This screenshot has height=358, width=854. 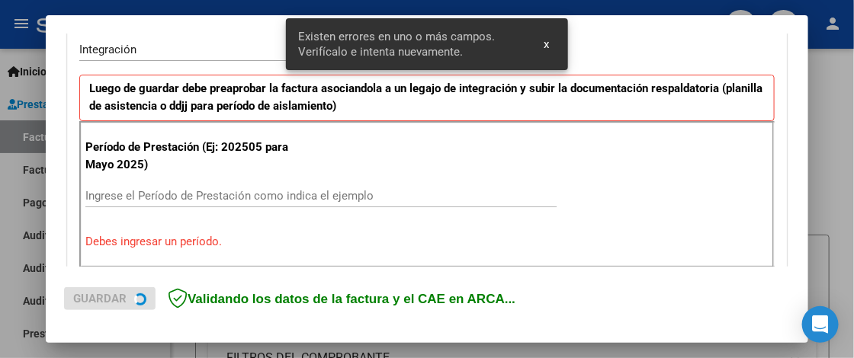 I want to click on button: Guardar, so click(x=110, y=299).